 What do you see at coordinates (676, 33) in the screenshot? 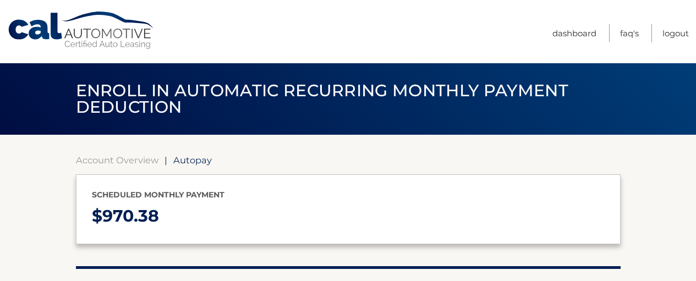
I see `a: Logout` at bounding box center [676, 33].